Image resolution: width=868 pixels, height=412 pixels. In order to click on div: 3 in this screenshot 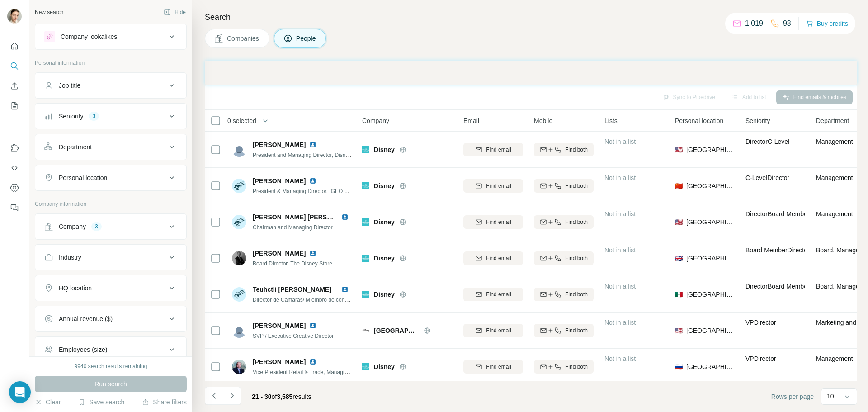, I will do `click(97, 226)`.